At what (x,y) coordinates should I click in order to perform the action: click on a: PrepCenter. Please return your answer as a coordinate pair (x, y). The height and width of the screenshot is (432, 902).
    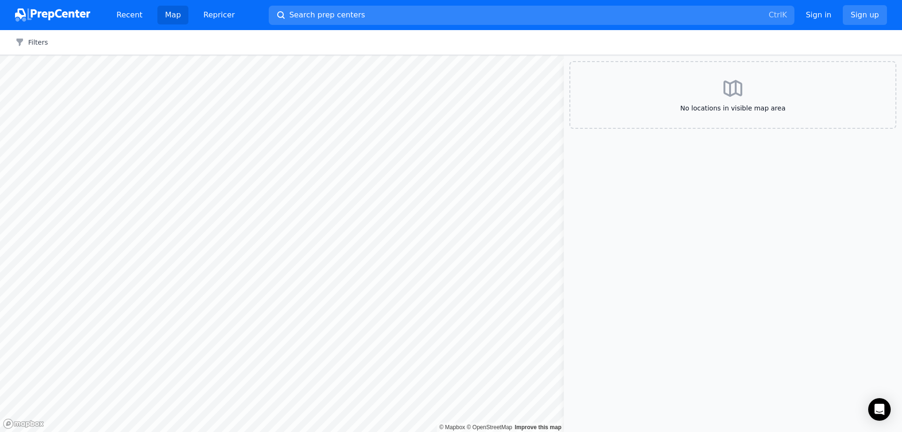
    Looking at the image, I should click on (53, 15).